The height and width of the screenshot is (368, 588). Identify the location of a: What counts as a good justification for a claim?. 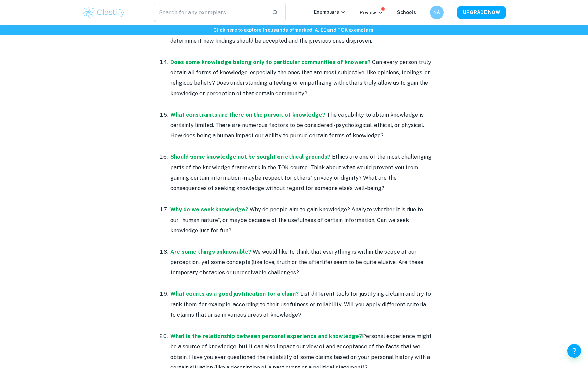
(235, 294).